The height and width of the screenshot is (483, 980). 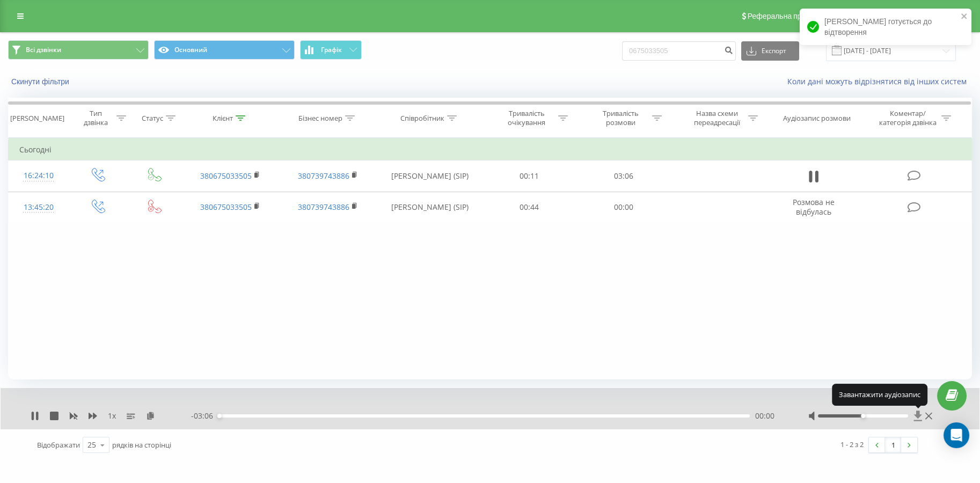 What do you see at coordinates (623, 207) in the screenshot?
I see `td: 00:00` at bounding box center [623, 207].